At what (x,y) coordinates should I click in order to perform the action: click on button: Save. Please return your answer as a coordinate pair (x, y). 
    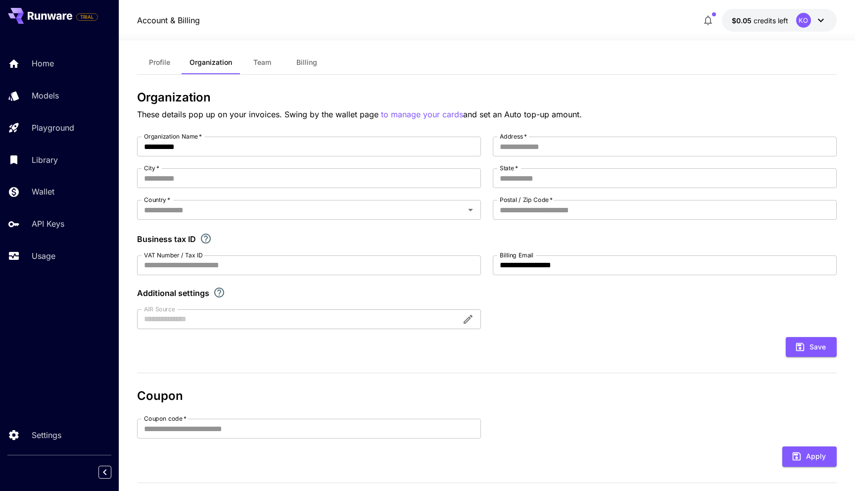
    Looking at the image, I should click on (811, 347).